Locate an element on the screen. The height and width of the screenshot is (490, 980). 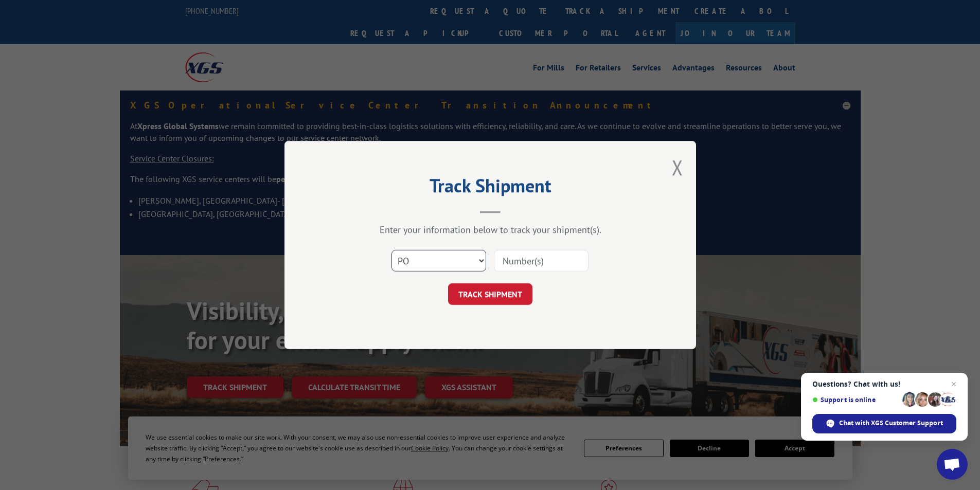
span: Questions? Chat with us! is located at coordinates (884, 384).